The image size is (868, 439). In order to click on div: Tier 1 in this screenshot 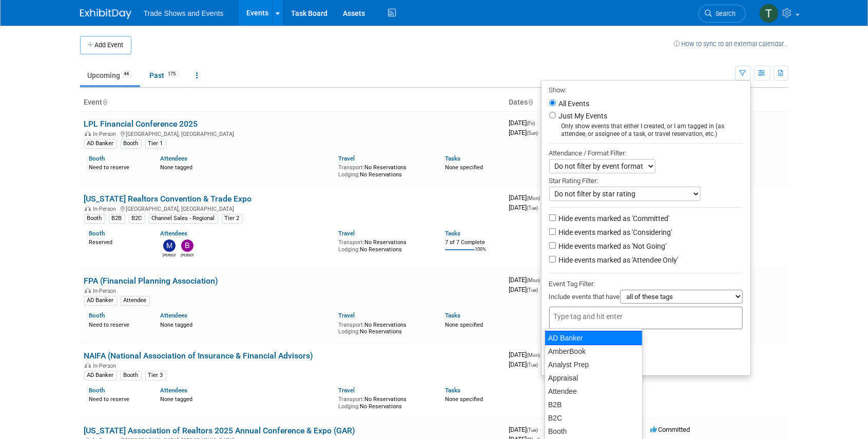, I will do `click(156, 143)`.